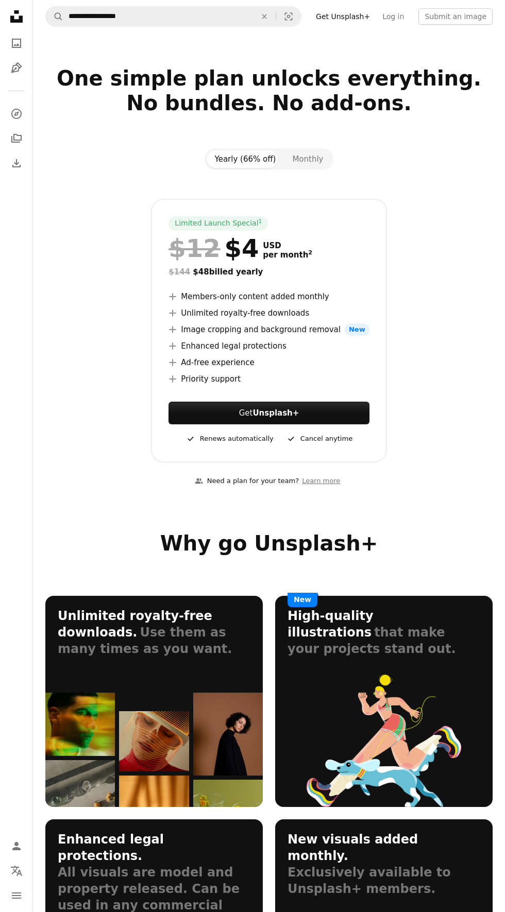 The image size is (505, 912). What do you see at coordinates (179, 272) in the screenshot?
I see `span: $144` at bounding box center [179, 272].